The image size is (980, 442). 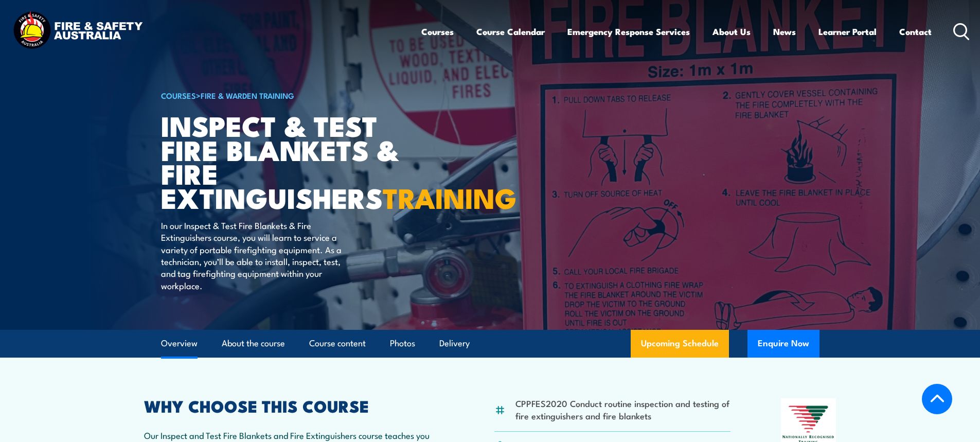 What do you see at coordinates (437, 31) in the screenshot?
I see `a: Courses` at bounding box center [437, 31].